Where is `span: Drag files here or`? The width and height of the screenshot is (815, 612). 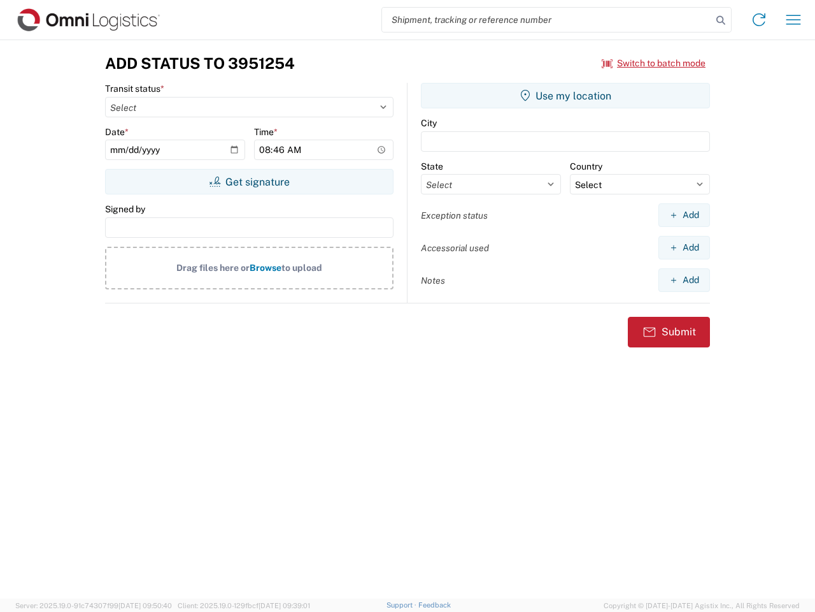 span: Drag files here or is located at coordinates (213, 268).